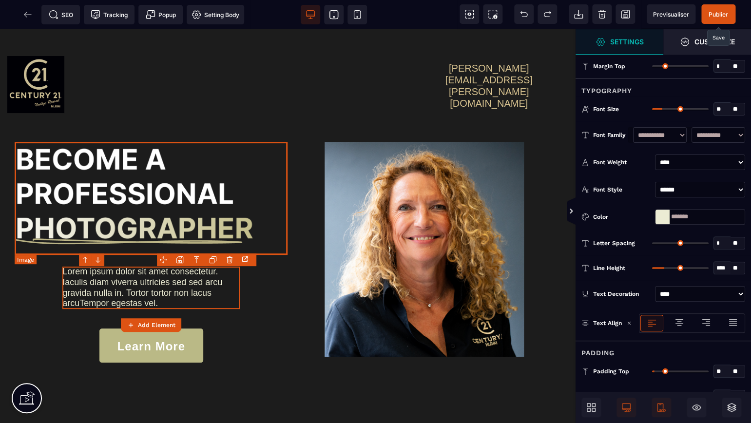  I want to click on span: Preview, so click(671, 14).